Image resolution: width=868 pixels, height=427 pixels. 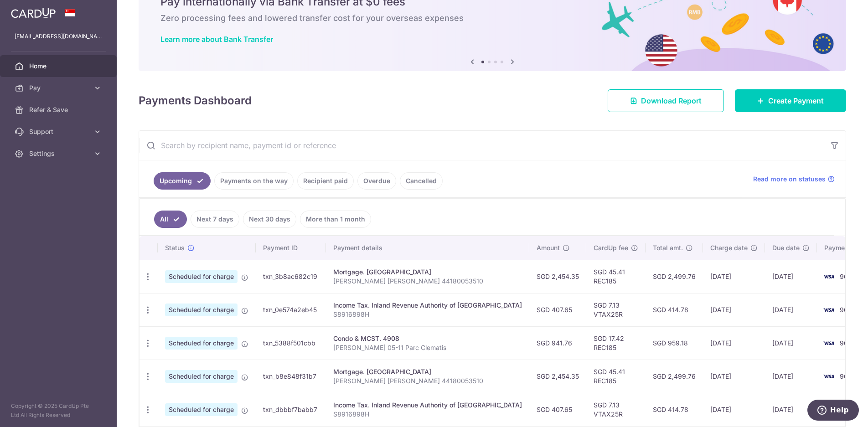 What do you see at coordinates (215, 219) in the screenshot?
I see `a: Next 7 days` at bounding box center [215, 219].